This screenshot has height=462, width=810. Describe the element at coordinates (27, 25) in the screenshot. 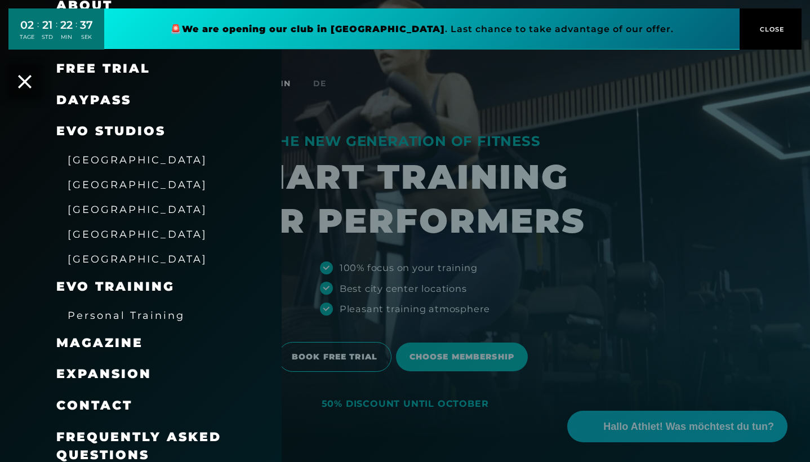

I see `div: 02` at that location.